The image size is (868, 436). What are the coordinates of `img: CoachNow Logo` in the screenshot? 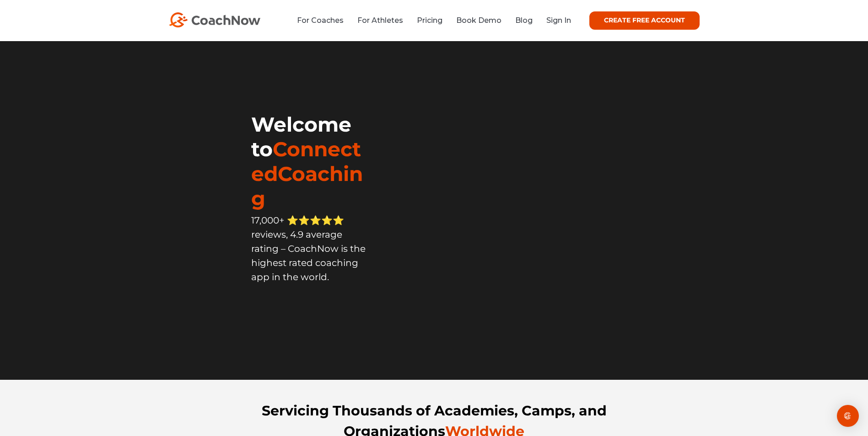 It's located at (215, 19).